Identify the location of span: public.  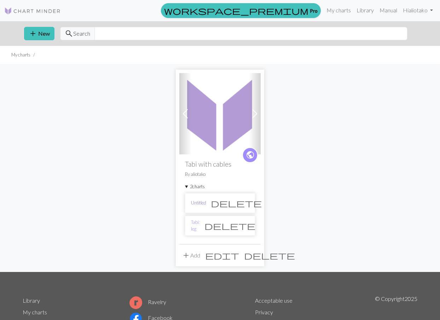
(250, 155).